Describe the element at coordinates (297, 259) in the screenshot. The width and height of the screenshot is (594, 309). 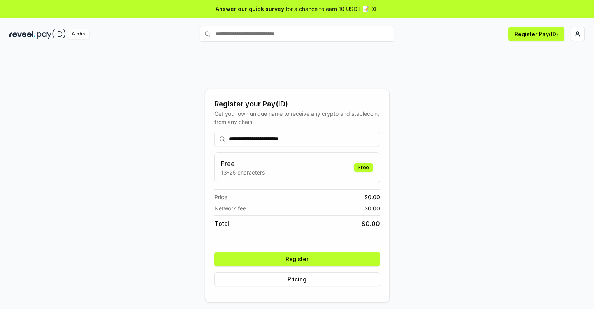
I see `button: Register` at that location.